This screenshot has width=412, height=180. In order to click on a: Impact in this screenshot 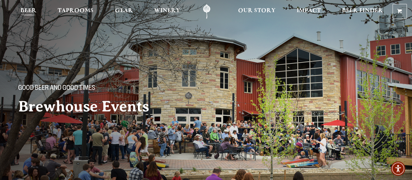, I will do `click(309, 11)`.